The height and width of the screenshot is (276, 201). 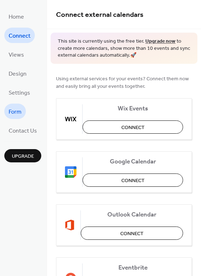 I want to click on a: Contact Us, so click(x=23, y=130).